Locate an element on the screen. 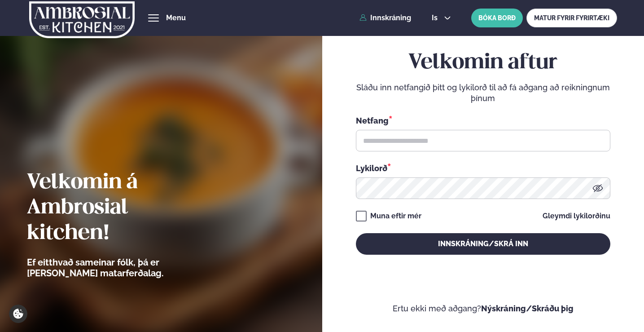 The image size is (644, 332). button: BÓKA BORÐ is located at coordinates (497, 18).